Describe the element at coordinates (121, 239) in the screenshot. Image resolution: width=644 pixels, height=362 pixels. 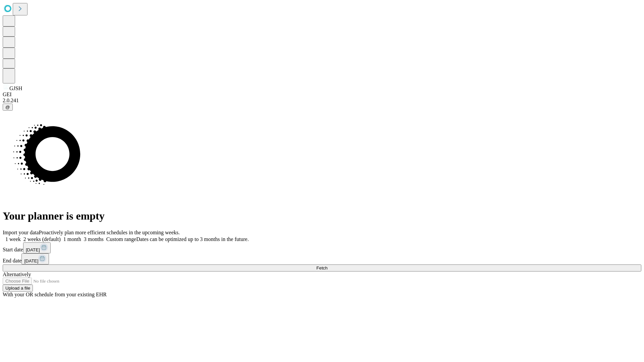
I see `span: Custom range` at that location.